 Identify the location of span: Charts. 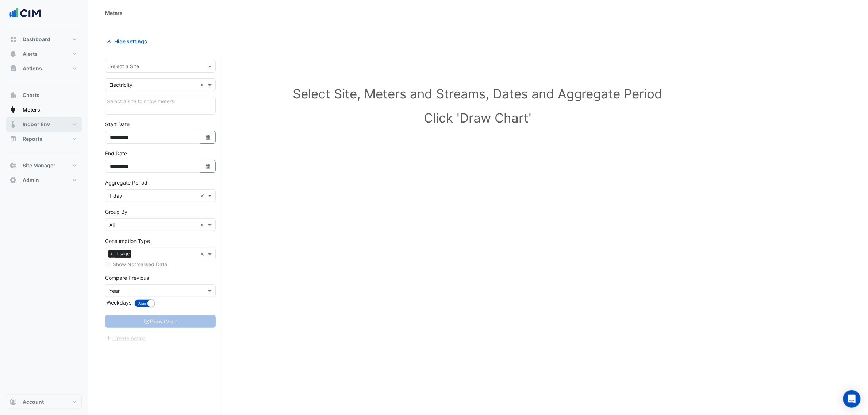
(31, 95).